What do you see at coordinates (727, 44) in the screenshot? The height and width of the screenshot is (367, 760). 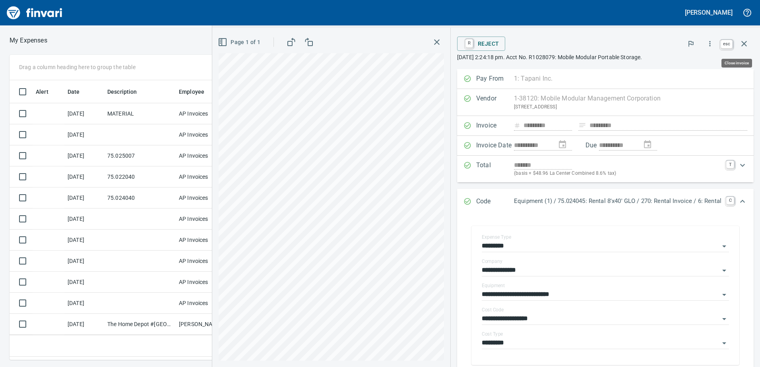 I see `a: esc` at bounding box center [727, 44].